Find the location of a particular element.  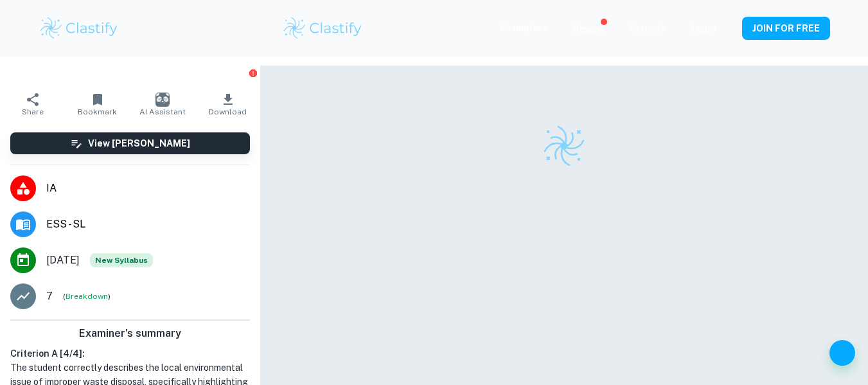

span: ESS - SL is located at coordinates (147, 224).